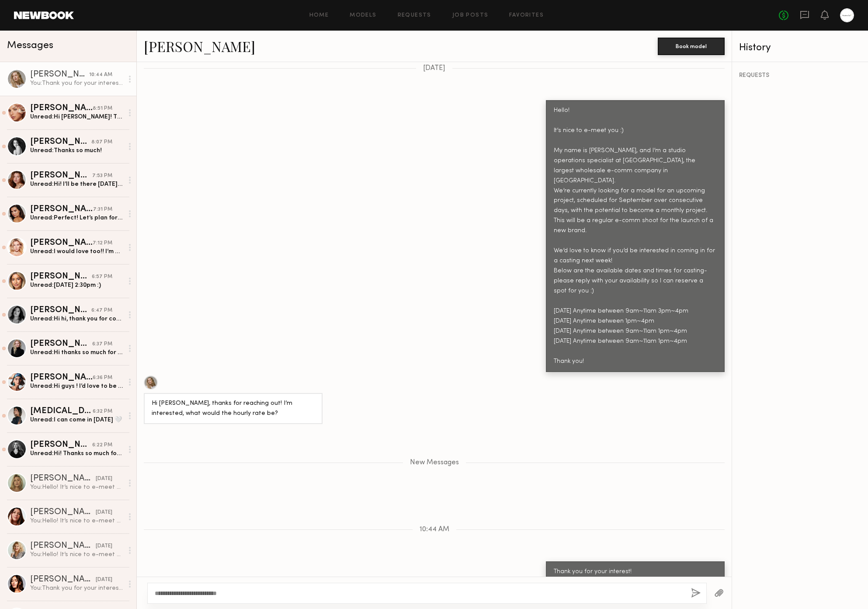 This screenshot has width=868, height=609. Describe the element at coordinates (691, 46) in the screenshot. I see `a: Book model` at that location.